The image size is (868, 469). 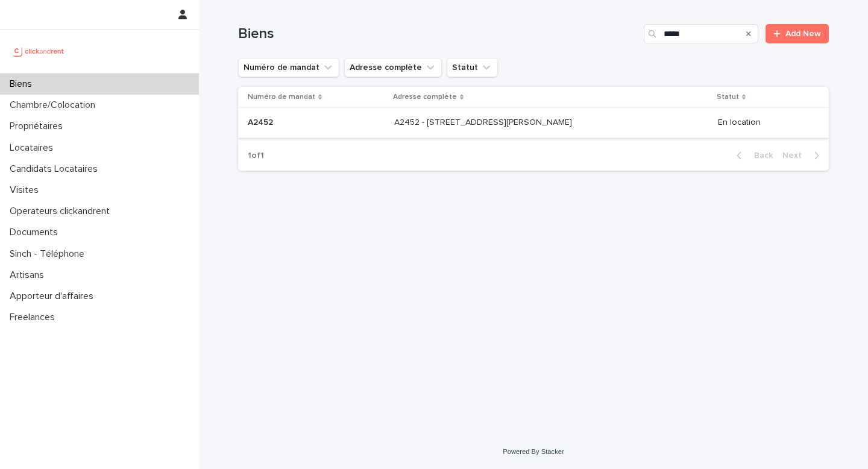 I want to click on span: Back, so click(x=759, y=155).